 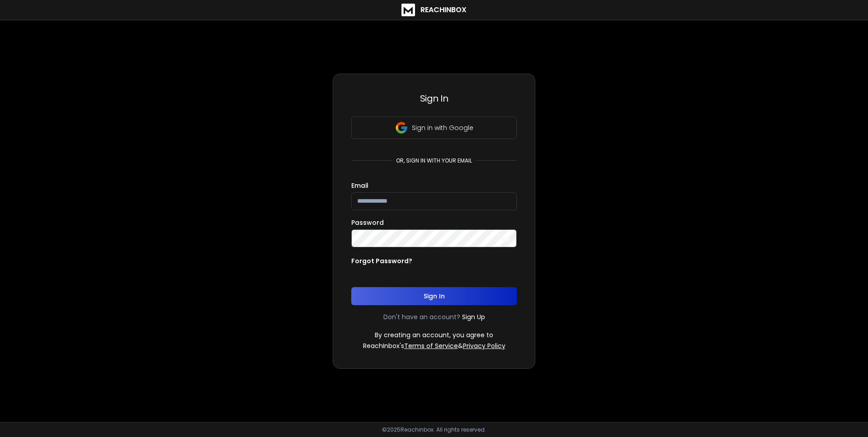 What do you see at coordinates (434, 346) in the screenshot?
I see `p: ReachInbox's &` at bounding box center [434, 346].